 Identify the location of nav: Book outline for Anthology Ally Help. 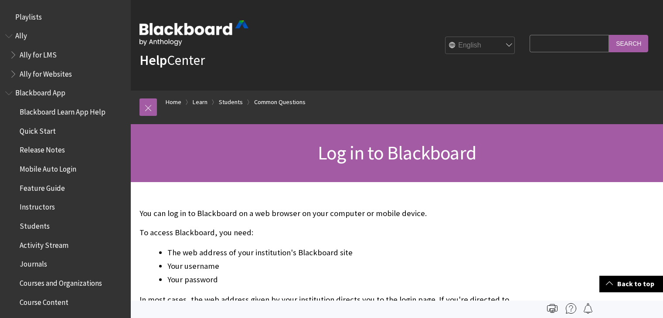
(65, 55).